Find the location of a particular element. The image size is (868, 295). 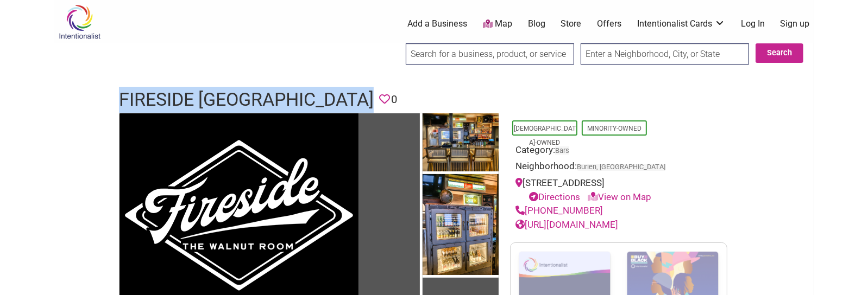

span: 0 is located at coordinates (393, 99).